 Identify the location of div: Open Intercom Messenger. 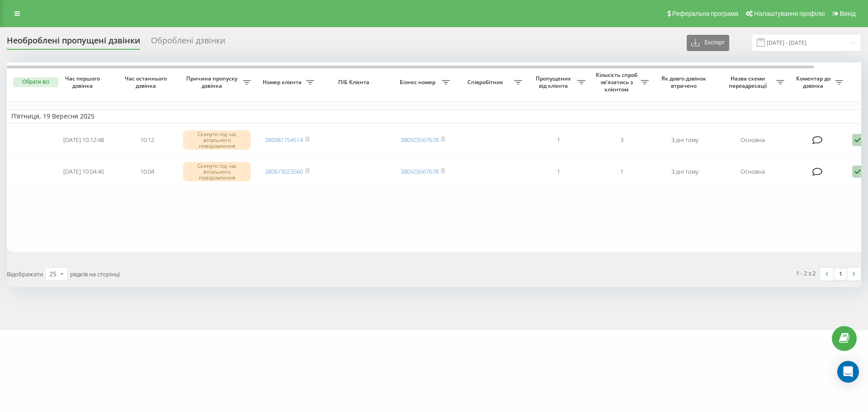
(848, 372).